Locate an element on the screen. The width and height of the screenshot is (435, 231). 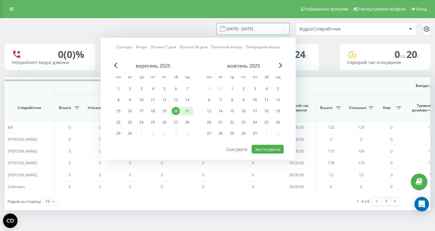
div: 19 is located at coordinates (164, 111).